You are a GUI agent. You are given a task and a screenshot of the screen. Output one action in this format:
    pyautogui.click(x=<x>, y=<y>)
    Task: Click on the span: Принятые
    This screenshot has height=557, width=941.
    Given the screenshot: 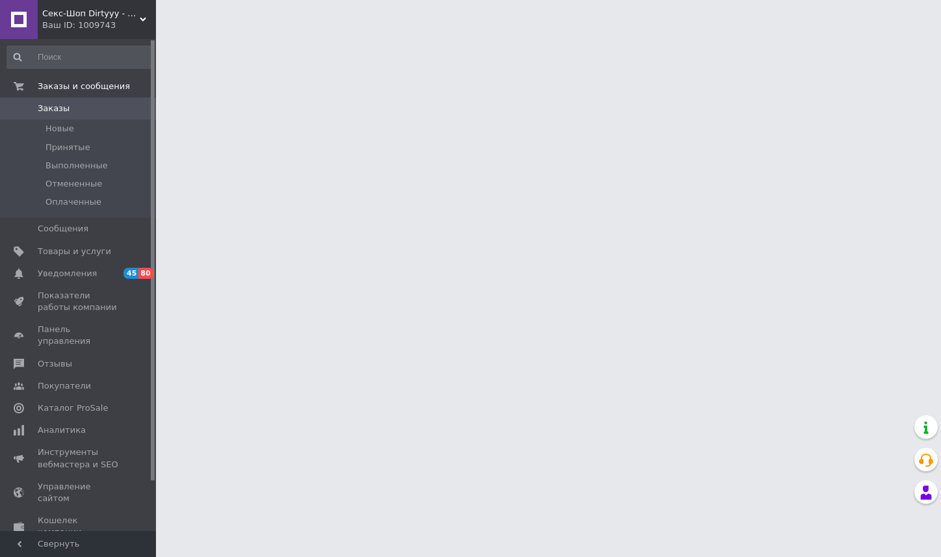 What is the action you would take?
    pyautogui.click(x=68, y=147)
    